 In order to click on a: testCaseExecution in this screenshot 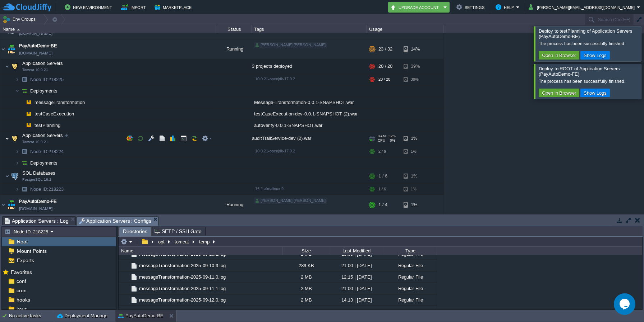, I will do `click(54, 114)`.